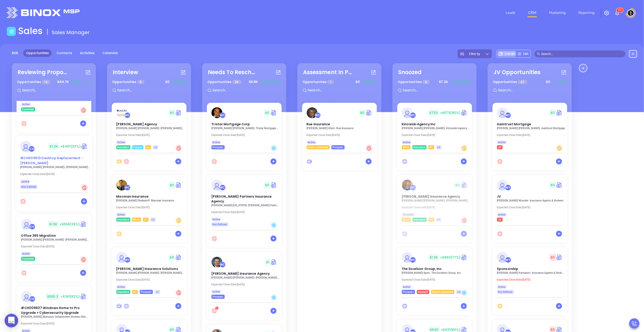 The height and width of the screenshot is (332, 644). I want to click on span: +$556 (29%), so click(70, 224).